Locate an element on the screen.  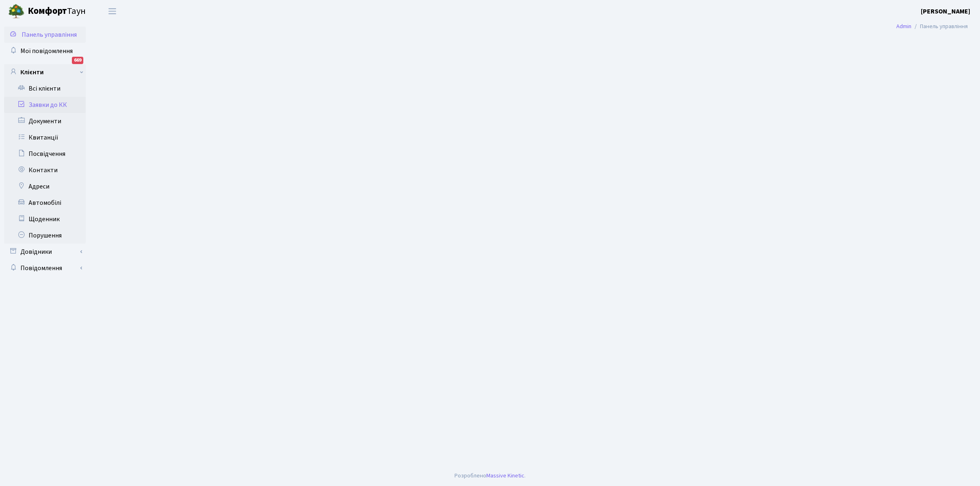
span: Мої повідомлення is located at coordinates (46, 51).